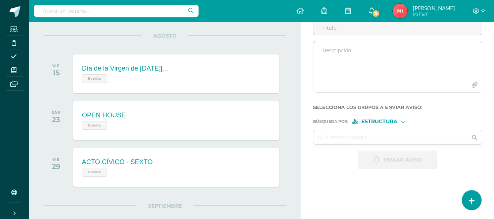 The height and width of the screenshot is (219, 494). Describe the element at coordinates (379, 121) in the screenshot. I see `span: Estructura` at that location.